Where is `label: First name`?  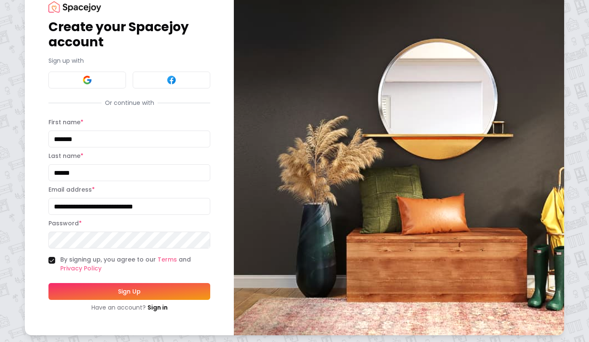 label: First name is located at coordinates (66, 122).